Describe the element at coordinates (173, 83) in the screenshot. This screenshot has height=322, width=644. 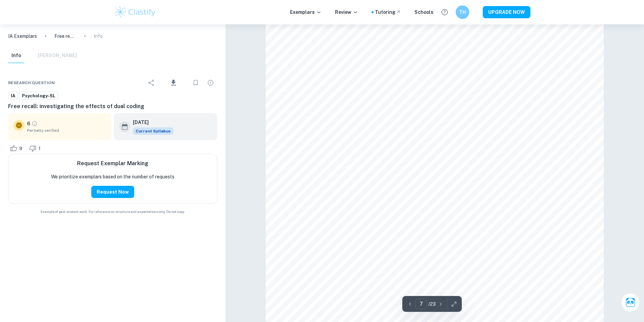
I see `div: Download` at that location.